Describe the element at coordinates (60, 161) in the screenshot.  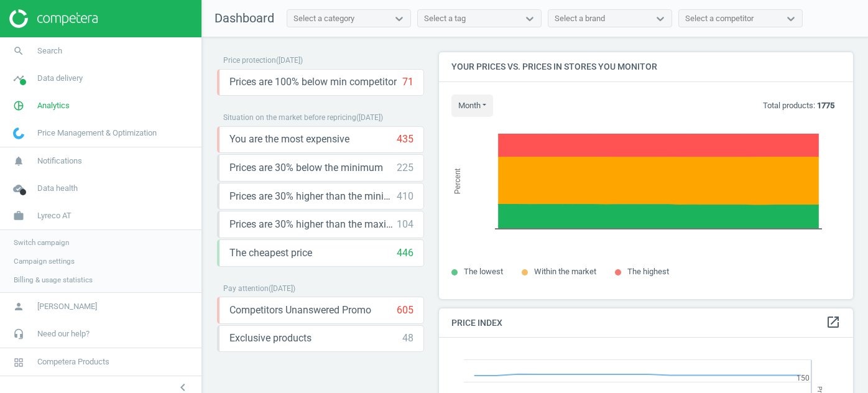
I see `span: Notifications` at that location.